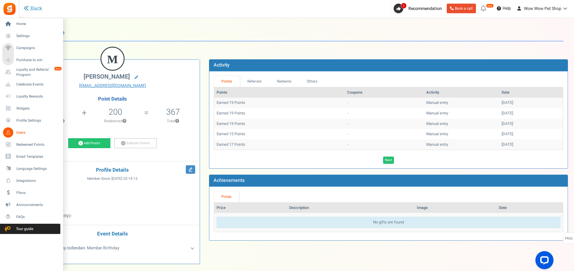  What do you see at coordinates (14, 11) in the screenshot?
I see `button: Open LiveChat chat widget` at bounding box center [14, 11].